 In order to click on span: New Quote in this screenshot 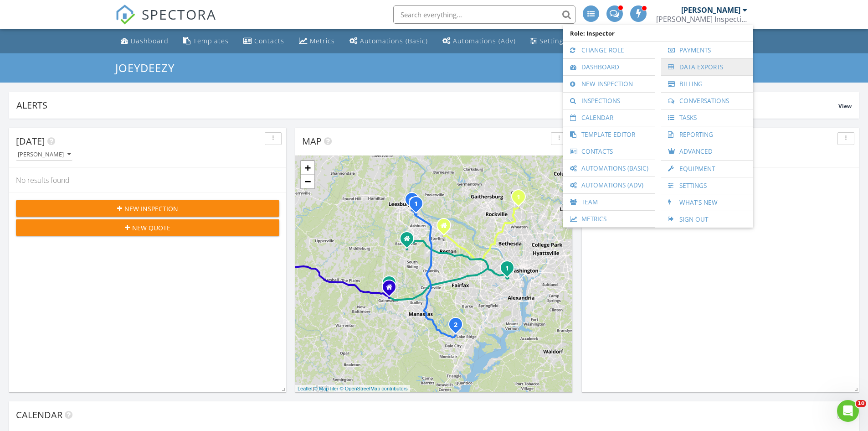, I will do `click(151, 227)`.